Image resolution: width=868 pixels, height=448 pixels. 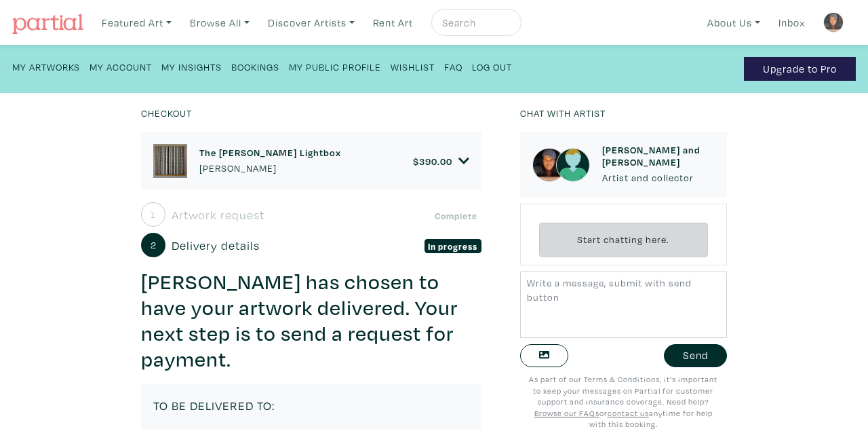 I want to click on span: In progress, so click(x=453, y=245).